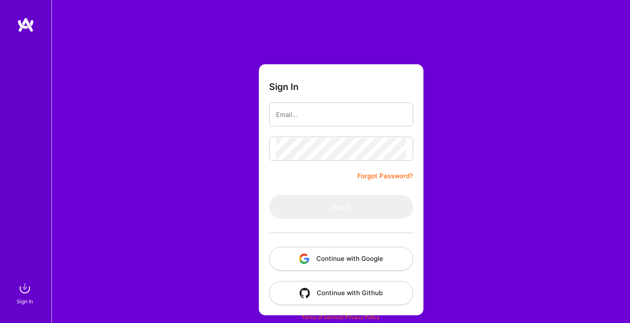  Describe the element at coordinates (385, 176) in the screenshot. I see `a: Forgot Password?` at that location.